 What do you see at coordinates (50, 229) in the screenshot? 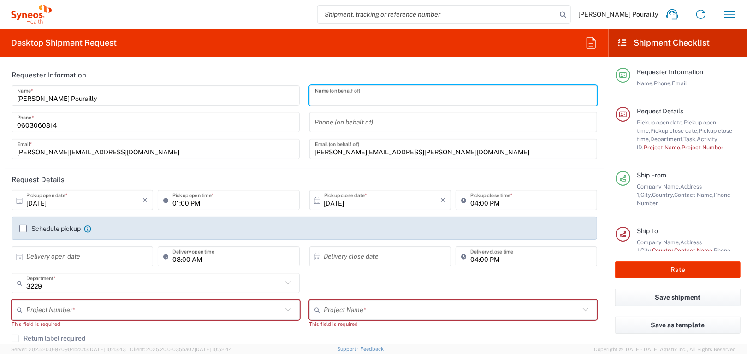
I see `label: Schedule pickup` at bounding box center [50, 229].